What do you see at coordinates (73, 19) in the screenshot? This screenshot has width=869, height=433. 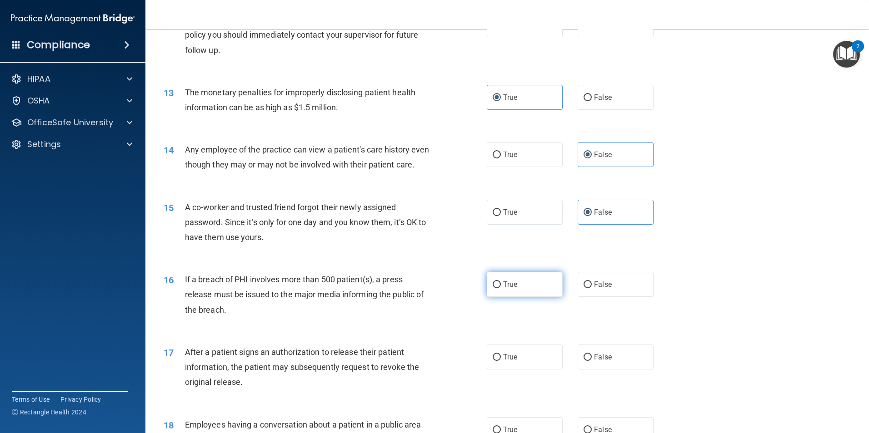 I see `img: PMB logo` at bounding box center [73, 19].